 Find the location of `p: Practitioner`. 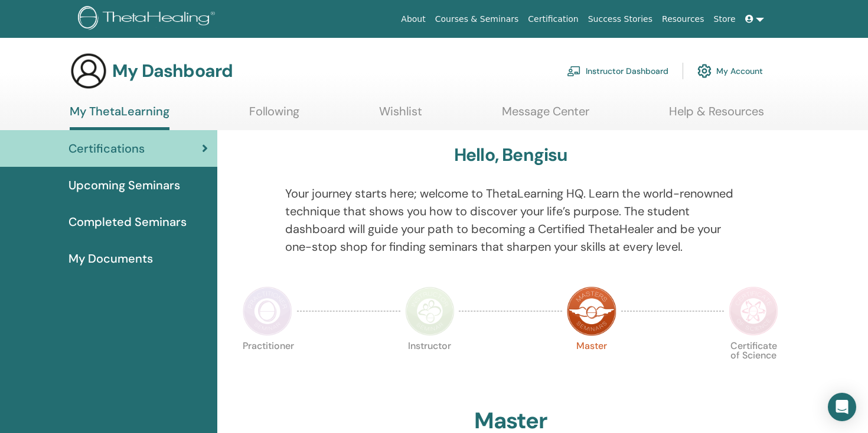

p: Practitioner is located at coordinates (267, 366).